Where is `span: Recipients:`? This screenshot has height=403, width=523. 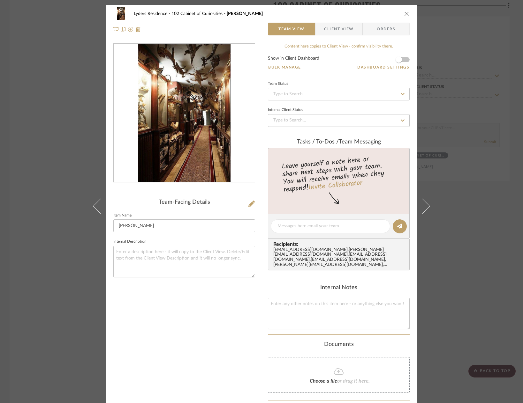
span: Recipients: is located at coordinates (340, 244).